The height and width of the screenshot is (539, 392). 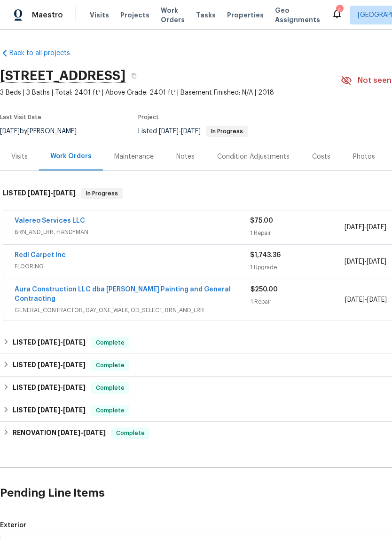 What do you see at coordinates (19, 157) in the screenshot?
I see `div: Visits` at bounding box center [19, 157].